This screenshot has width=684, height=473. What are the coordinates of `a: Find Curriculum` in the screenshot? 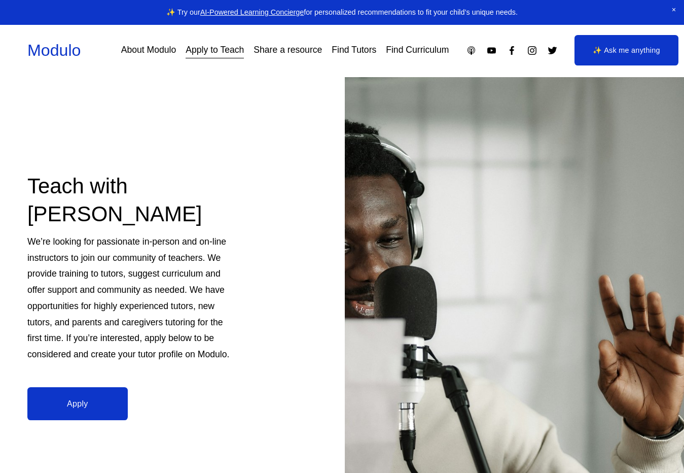 It's located at (418, 50).